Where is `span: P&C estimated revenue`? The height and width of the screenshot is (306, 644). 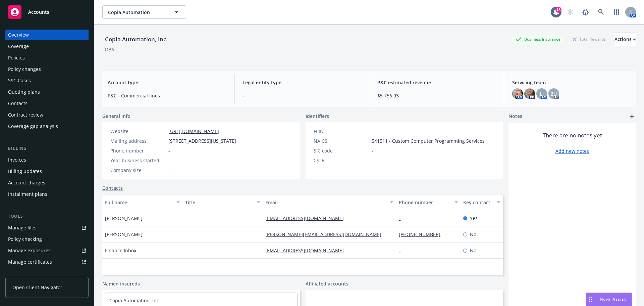
span: P&C estimated revenue is located at coordinates (436, 82).